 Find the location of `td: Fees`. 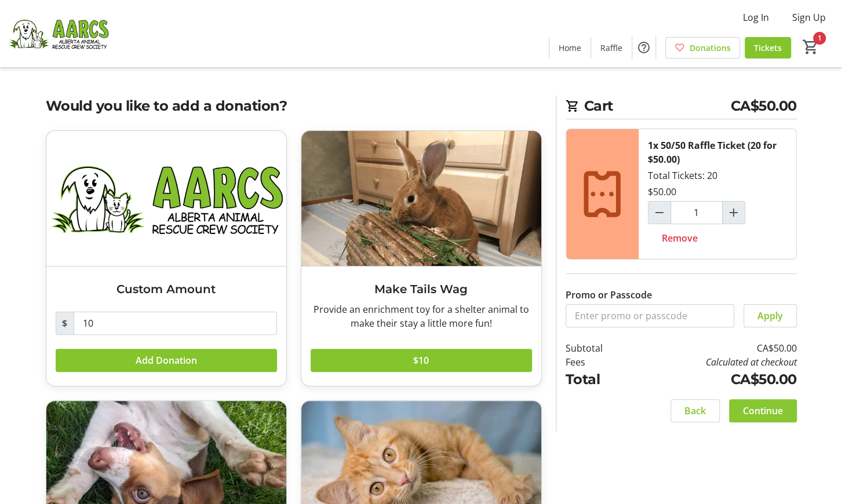

td: Fees is located at coordinates (599, 362).